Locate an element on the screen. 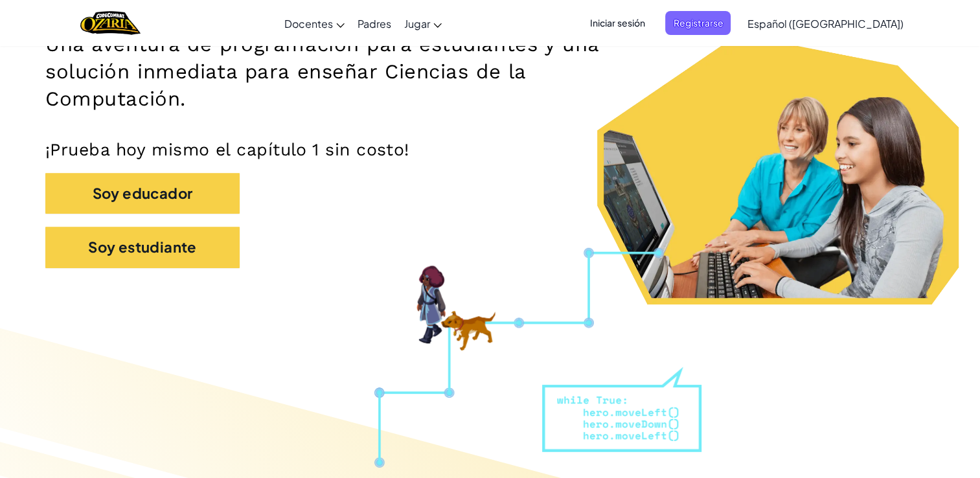 The width and height of the screenshot is (980, 478). a: Jugar is located at coordinates (423, 23).